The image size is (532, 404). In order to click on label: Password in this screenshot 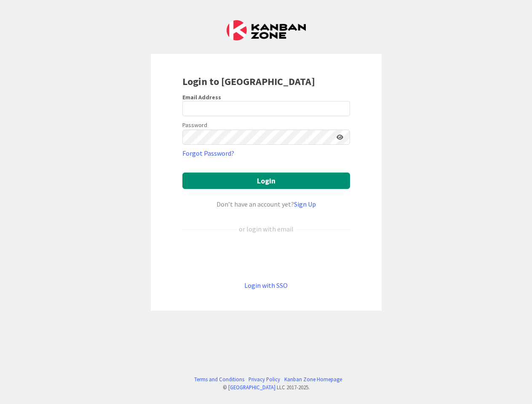, I will do `click(194, 125)`.